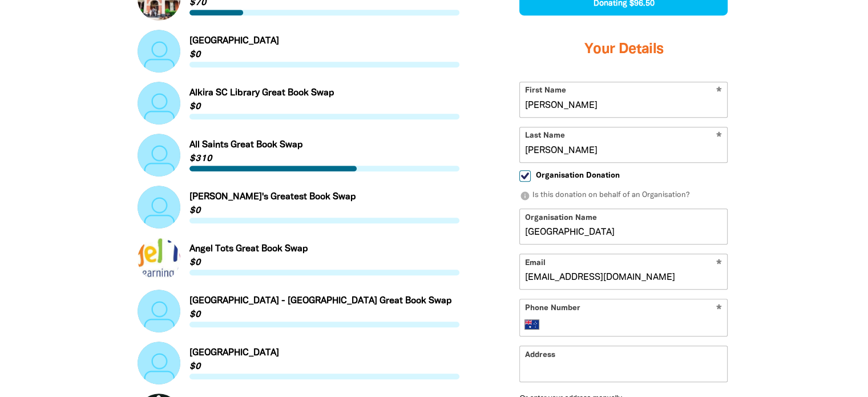  Describe the element at coordinates (623, 50) in the screenshot. I see `h3: Your Details` at that location.